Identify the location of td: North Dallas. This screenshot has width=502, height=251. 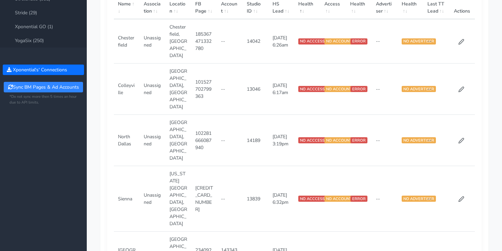
(127, 140).